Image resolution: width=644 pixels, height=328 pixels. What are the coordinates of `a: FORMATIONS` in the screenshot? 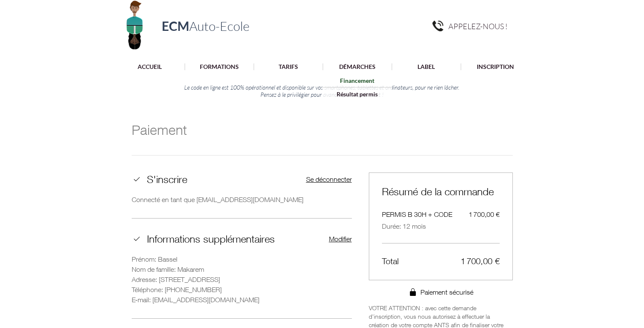 It's located at (219, 67).